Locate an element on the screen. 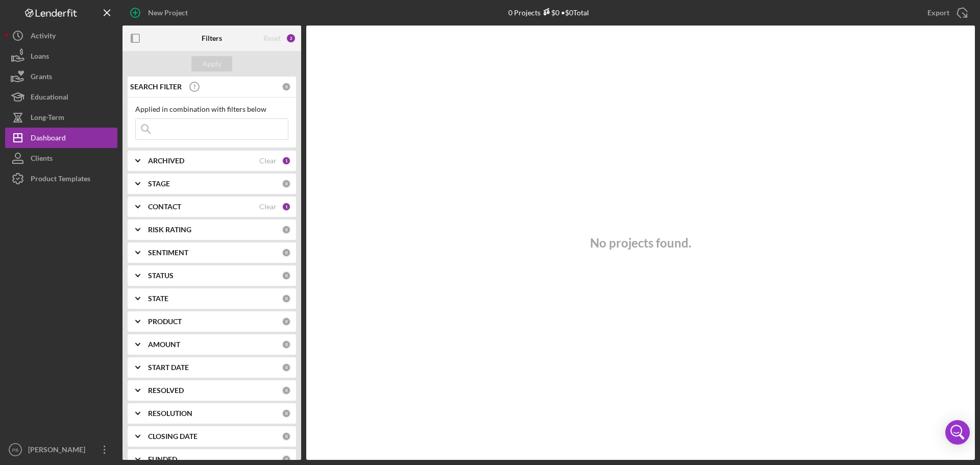 The height and width of the screenshot is (465, 980). b: PRODUCT is located at coordinates (164, 321).